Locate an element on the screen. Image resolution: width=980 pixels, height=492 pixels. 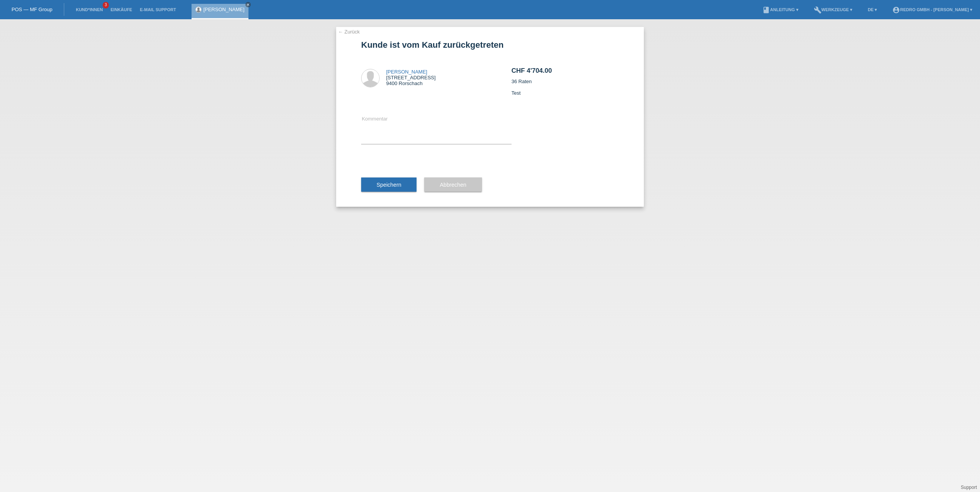
a: bookAnleitung ▾ is located at coordinates (780, 10).